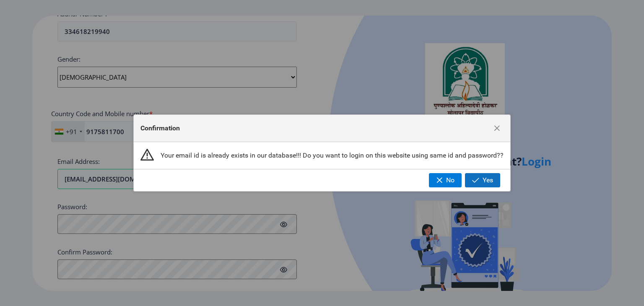 The height and width of the screenshot is (306, 644). What do you see at coordinates (445, 180) in the screenshot?
I see `button: No` at bounding box center [445, 180].